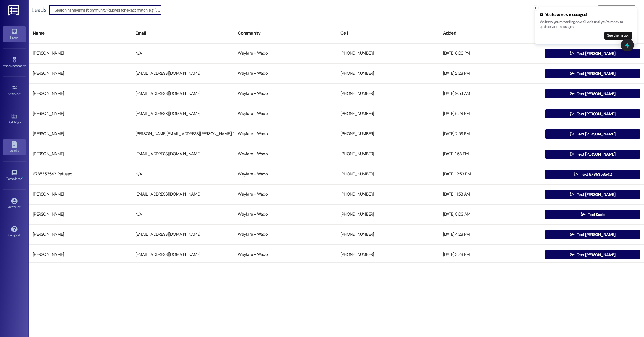  Describe the element at coordinates (586, 24) in the screenshot. I see `p: We know you're working, so we'll wait until you're ready to update your messages.` at that location.